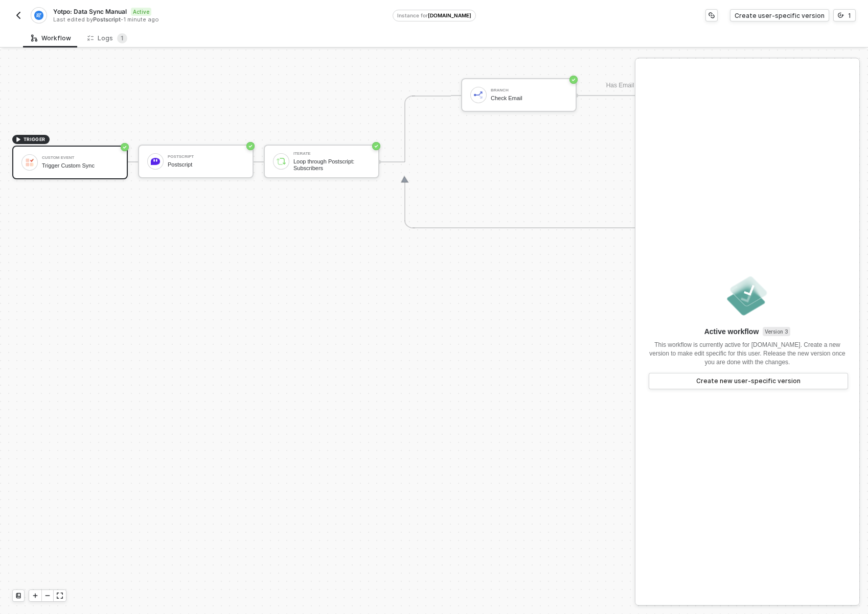  Describe the element at coordinates (850, 15) in the screenshot. I see `div: 1` at that location.